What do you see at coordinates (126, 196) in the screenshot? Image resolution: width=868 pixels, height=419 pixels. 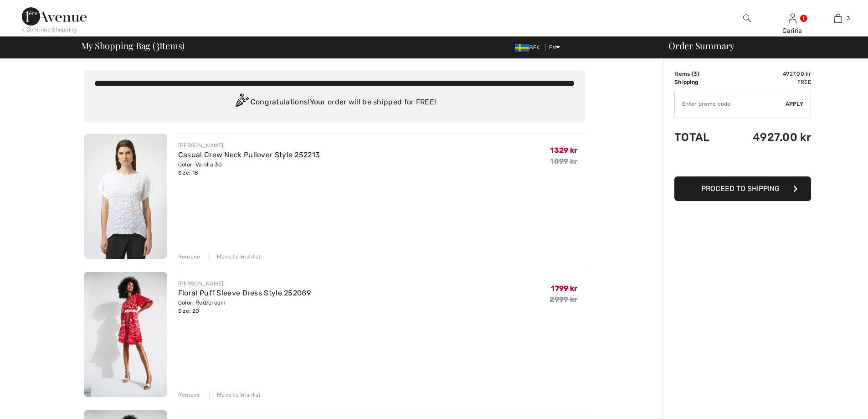 I see `img: Casual Crew Neck Pullover Style 252213` at bounding box center [126, 196].